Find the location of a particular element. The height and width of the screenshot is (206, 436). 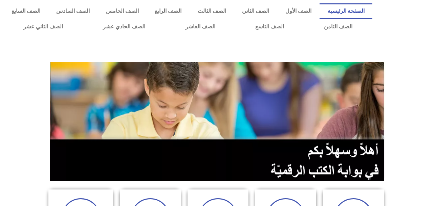

a: الصف الخامس is located at coordinates (122, 11).